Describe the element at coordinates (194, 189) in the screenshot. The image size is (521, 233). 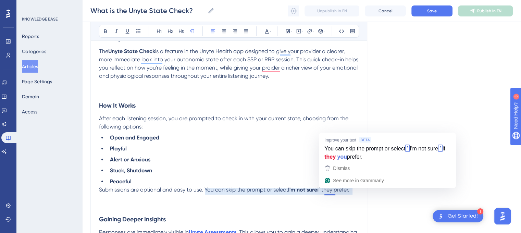
I see `span: Submissions are optional and easy to use. You can skip the prompt or select` at that location.